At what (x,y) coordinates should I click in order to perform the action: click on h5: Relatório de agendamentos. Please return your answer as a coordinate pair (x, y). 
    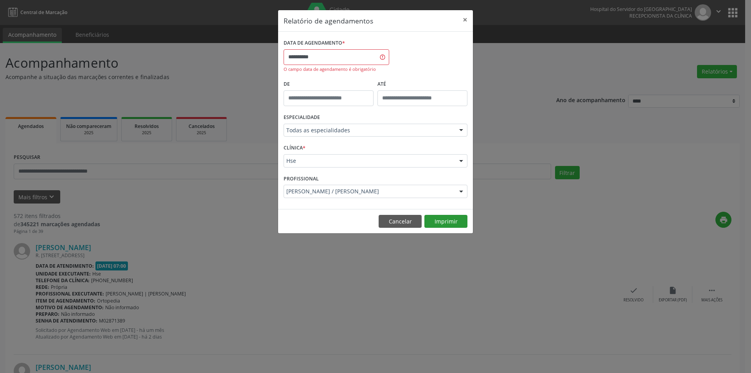
    Looking at the image, I should click on (328, 21).